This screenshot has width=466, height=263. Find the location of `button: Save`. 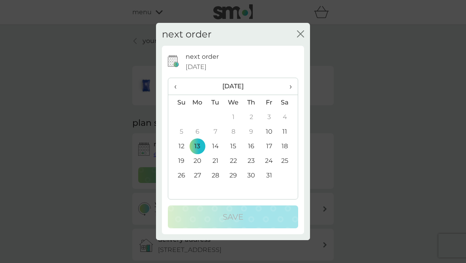

button: Save is located at coordinates (233, 217).